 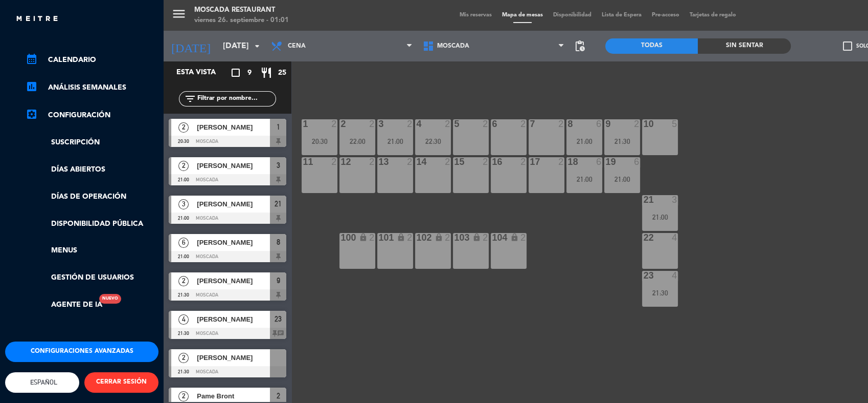 I want to click on span: 8, so click(x=278, y=242).